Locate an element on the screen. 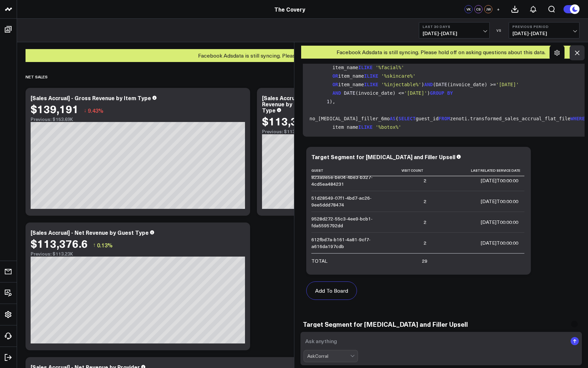 Image resolution: width=588 pixels, height=368 pixels. b: Previous Period is located at coordinates (544, 27).